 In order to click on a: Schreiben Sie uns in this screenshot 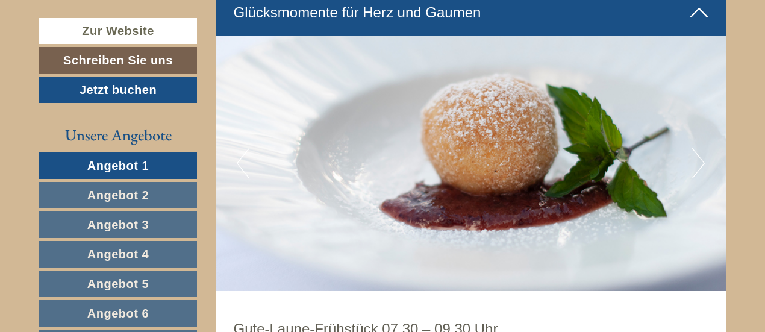, I will do `click(118, 60)`.